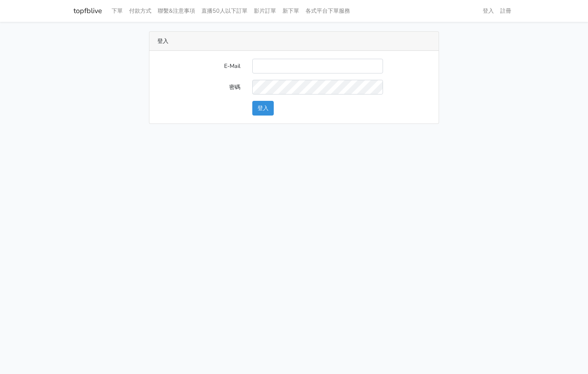 The image size is (588, 374). What do you see at coordinates (291, 11) in the screenshot?
I see `a: 新下單` at bounding box center [291, 11].